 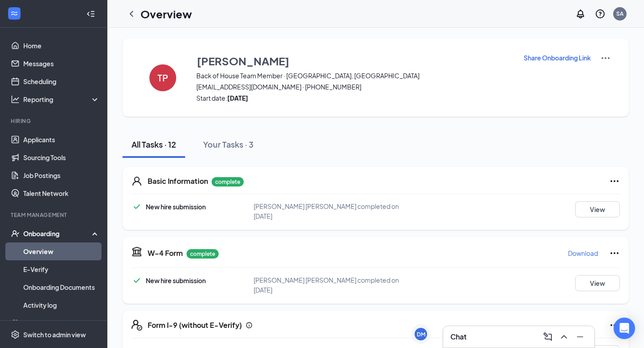 What do you see at coordinates (564, 337) in the screenshot?
I see `button: ChevronUp` at bounding box center [564, 337].